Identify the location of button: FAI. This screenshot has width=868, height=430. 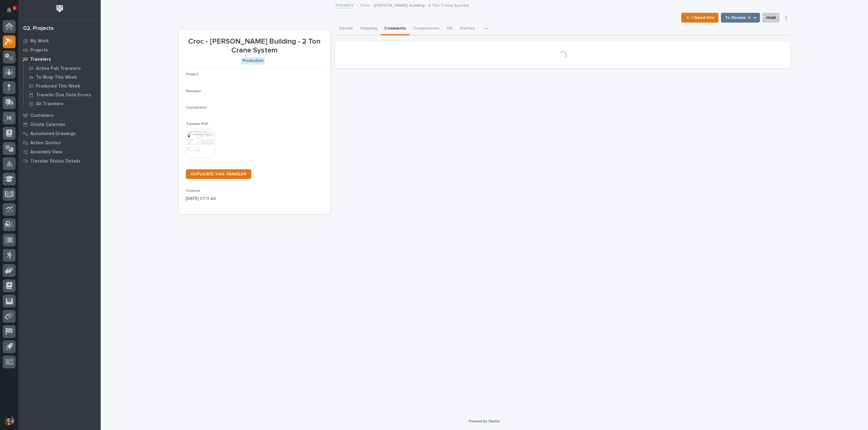
(449, 29).